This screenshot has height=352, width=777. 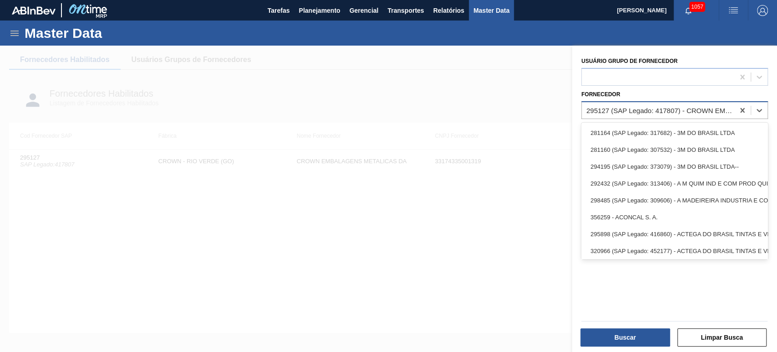 What do you see at coordinates (364, 10) in the screenshot?
I see `span: Gerencial` at bounding box center [364, 10].